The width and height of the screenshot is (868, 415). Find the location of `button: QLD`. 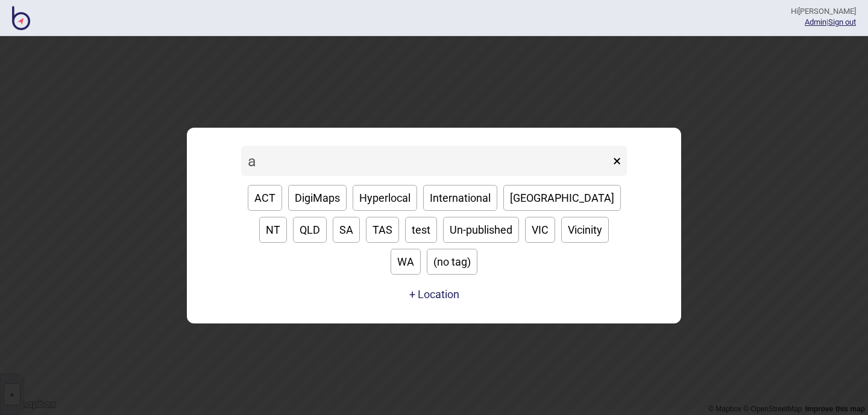

button: QLD is located at coordinates (309, 229).